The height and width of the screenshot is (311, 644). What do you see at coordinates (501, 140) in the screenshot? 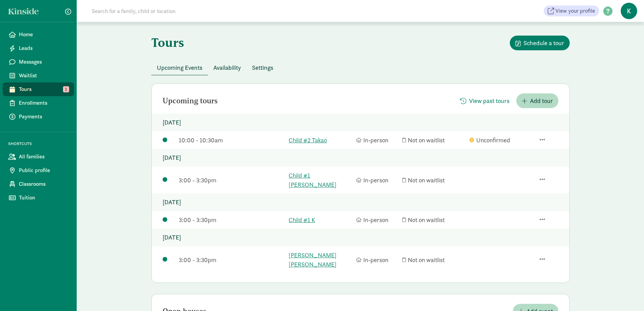
I see `div: Unconfirmed` at bounding box center [501, 140].